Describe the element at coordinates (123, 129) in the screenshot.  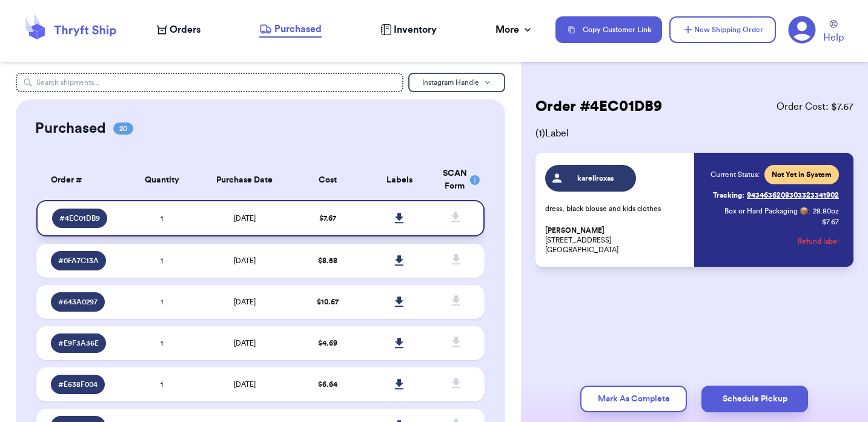
I see `span: 20` at that location.